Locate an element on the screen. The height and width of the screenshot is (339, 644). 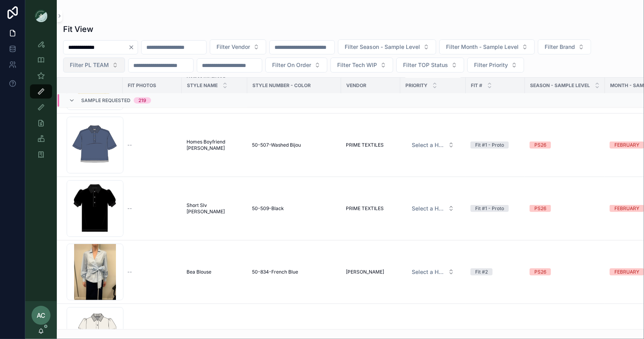
span: Filter Priority is located at coordinates (491, 65).